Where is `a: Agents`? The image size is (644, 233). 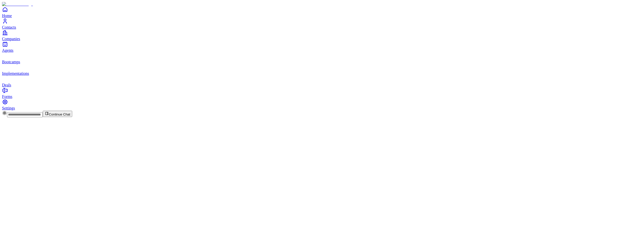 a: Agents is located at coordinates (322, 47).